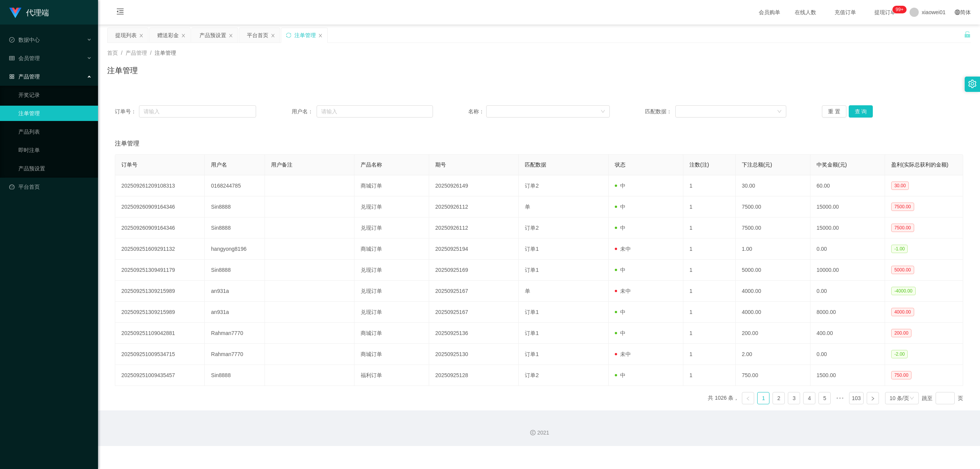 The image size is (980, 469). I want to click on td: Rahman7770, so click(235, 333).